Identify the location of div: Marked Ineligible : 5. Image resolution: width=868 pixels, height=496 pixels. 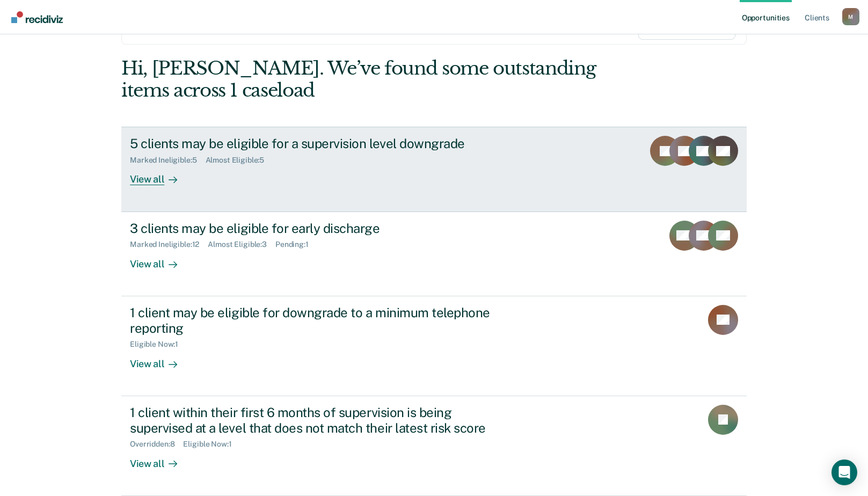
(167, 160).